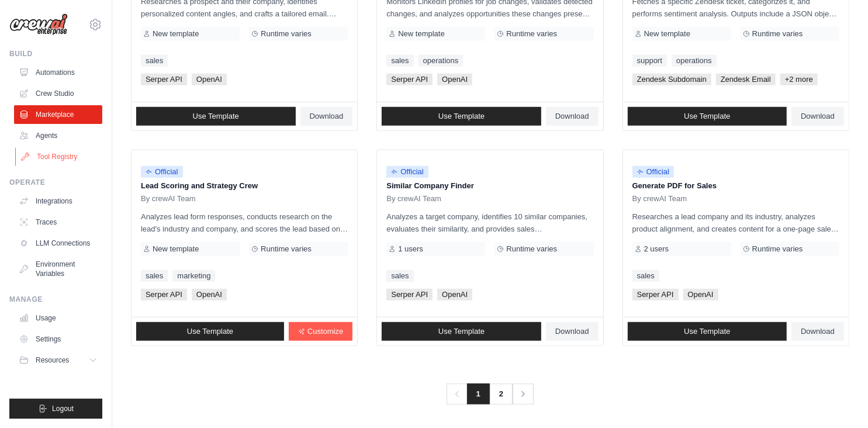 This screenshot has width=868, height=428. I want to click on p: Researches a lead company and its industry, analyzes product alignment, and creates content for a..., so click(735, 223).